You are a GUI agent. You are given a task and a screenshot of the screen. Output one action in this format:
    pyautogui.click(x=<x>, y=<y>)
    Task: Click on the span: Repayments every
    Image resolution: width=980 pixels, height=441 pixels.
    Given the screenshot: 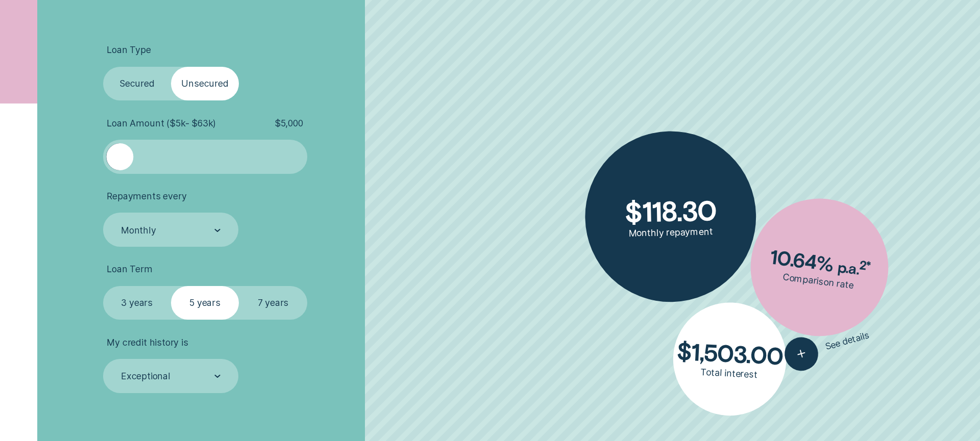 What is the action you would take?
    pyautogui.click(x=147, y=197)
    